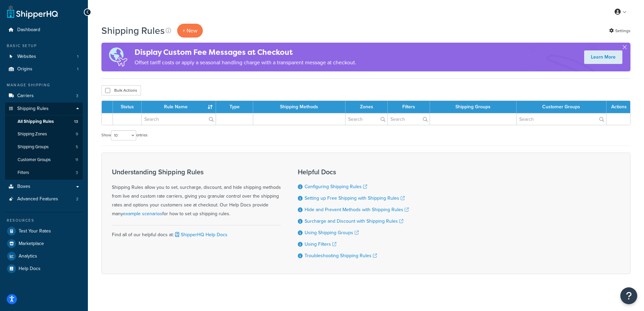 This screenshot has width=644, height=311. I want to click on span: 9, so click(77, 134).